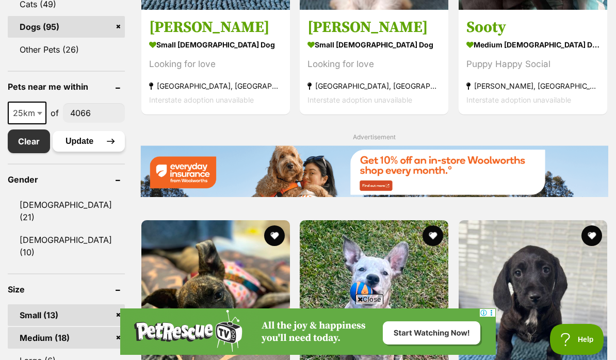 This screenshot has height=360, width=616. Describe the element at coordinates (370, 299) in the screenshot. I see `span: Close` at that location.